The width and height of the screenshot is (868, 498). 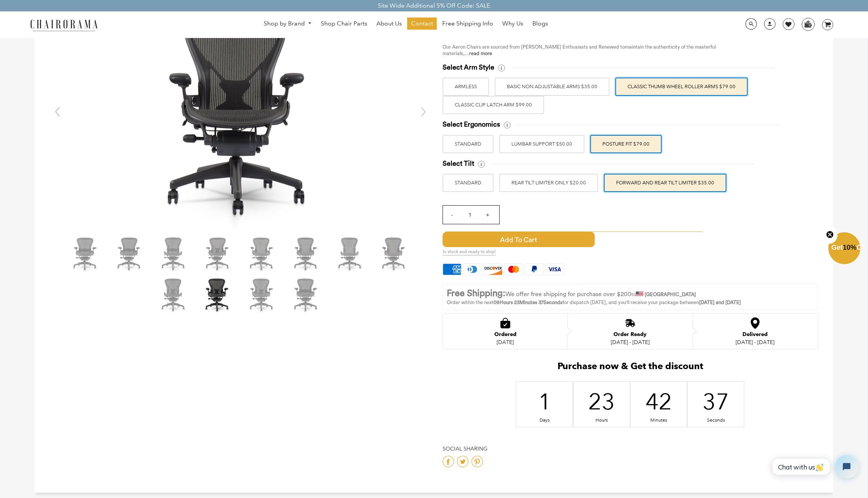 I want to click on nav: DesktopNavigation, so click(x=405, y=24).